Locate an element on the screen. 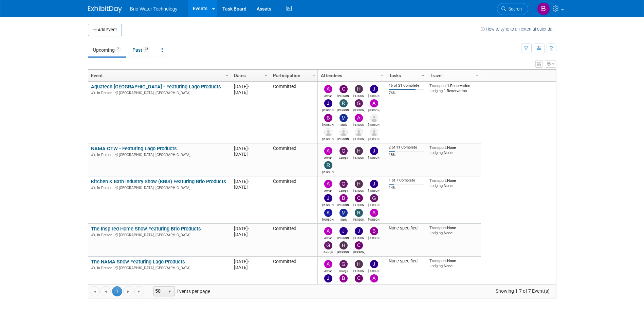 This screenshot has width=644, height=327. a: Attendees is located at coordinates (351, 75).